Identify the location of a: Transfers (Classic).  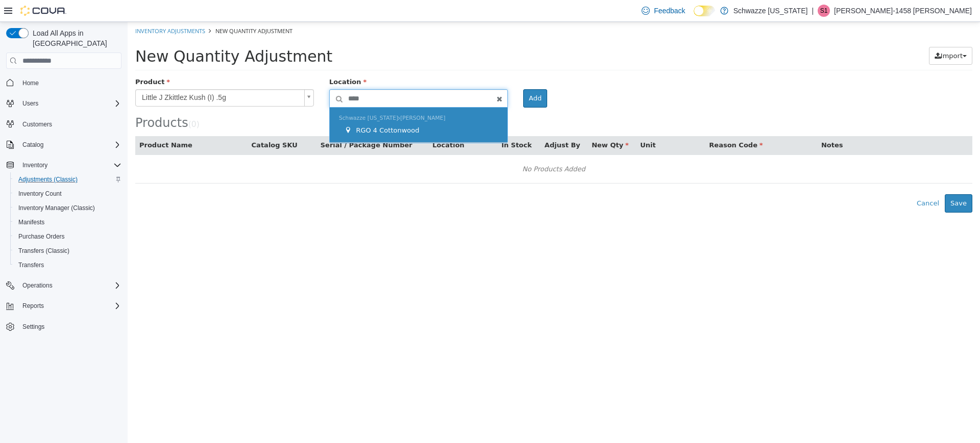
(44, 251).